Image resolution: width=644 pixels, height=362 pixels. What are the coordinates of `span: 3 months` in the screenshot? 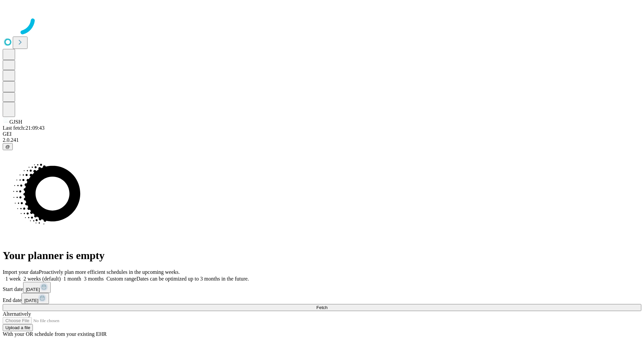 It's located at (93, 278).